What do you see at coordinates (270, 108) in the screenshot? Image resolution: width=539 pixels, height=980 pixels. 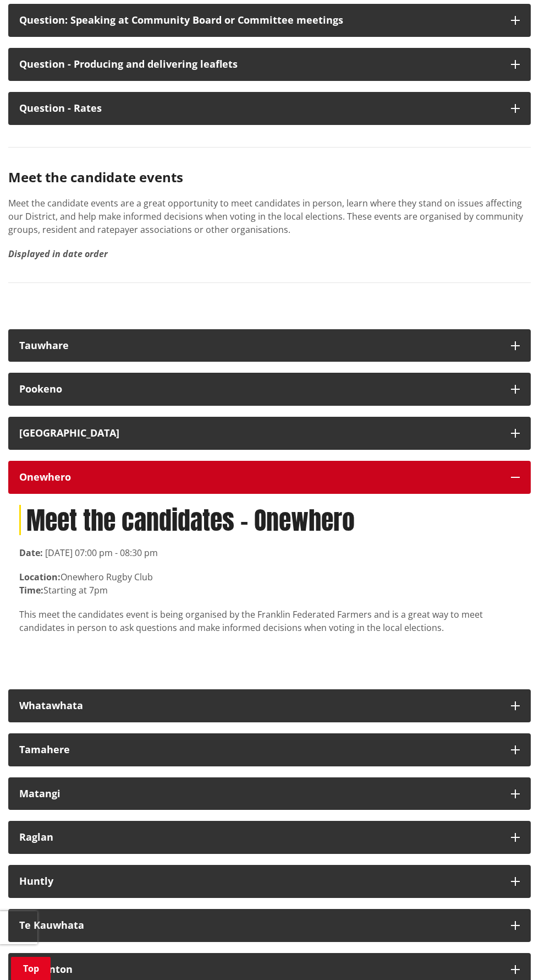 I see `button: Question - Rates` at bounding box center [270, 108].